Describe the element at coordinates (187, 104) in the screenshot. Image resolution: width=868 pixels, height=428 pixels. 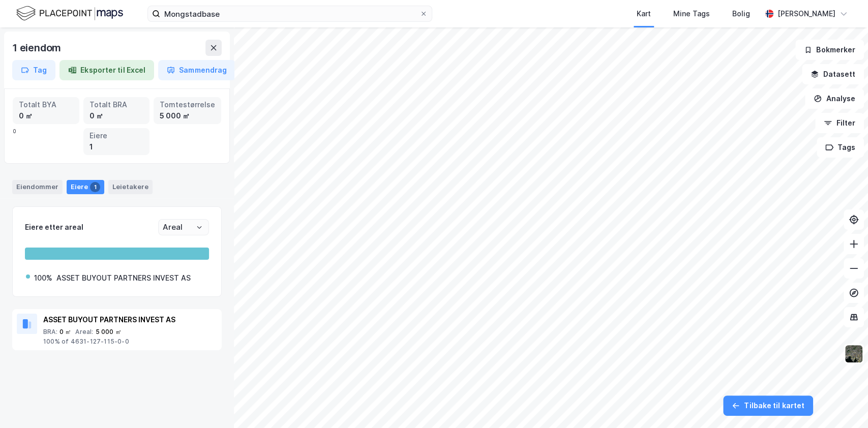
I see `div: Tomtestørrelse` at that location.